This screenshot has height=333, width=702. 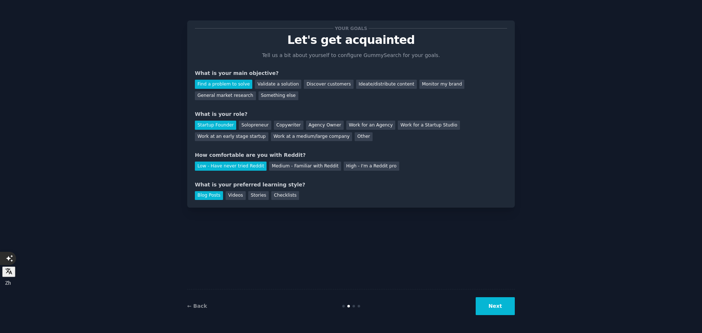 What do you see at coordinates (305, 166) in the screenshot?
I see `div: Medium - Familiar with Reddit` at bounding box center [305, 166].